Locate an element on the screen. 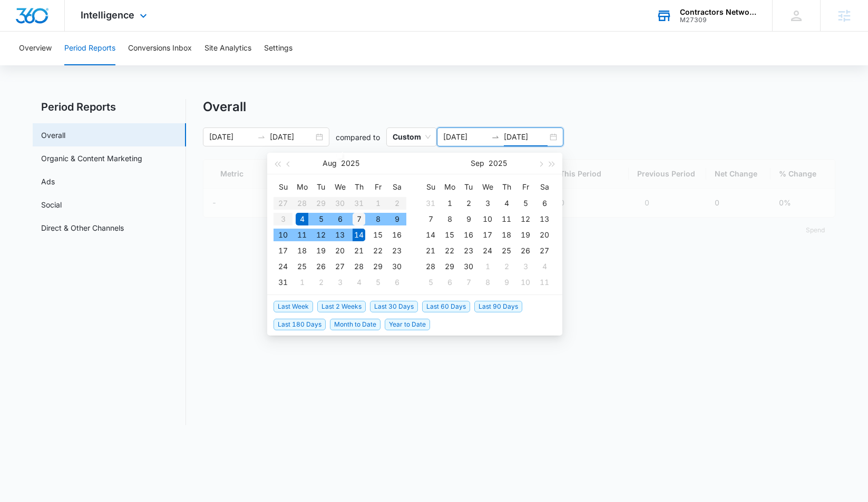 This screenshot has width=868, height=502. button: Settings is located at coordinates (278, 48).